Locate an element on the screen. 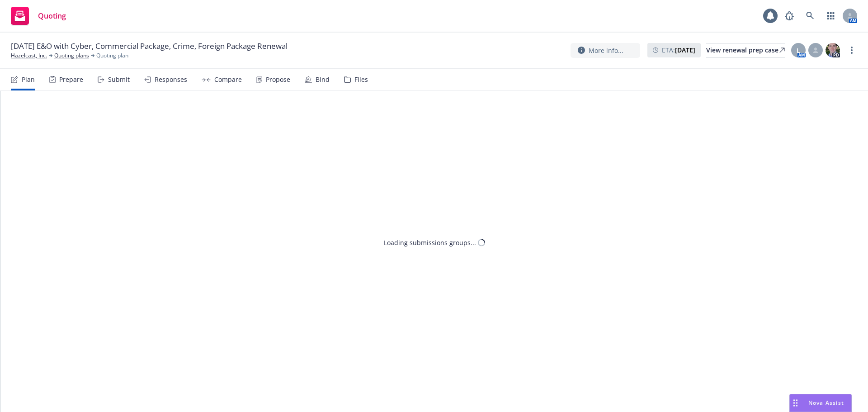 The image size is (868, 412). a: more is located at coordinates (852, 50).